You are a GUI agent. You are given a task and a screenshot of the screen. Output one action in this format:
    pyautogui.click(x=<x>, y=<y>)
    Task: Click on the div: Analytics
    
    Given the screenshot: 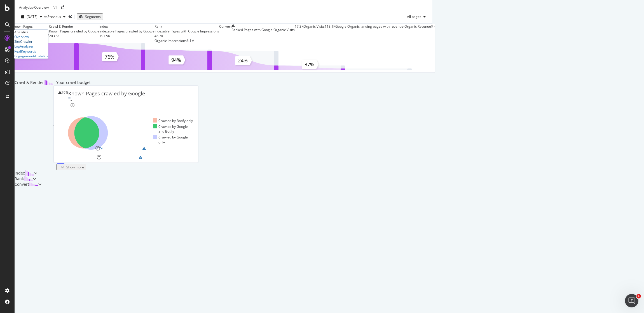 What is the action you would take?
    pyautogui.click(x=31, y=32)
    